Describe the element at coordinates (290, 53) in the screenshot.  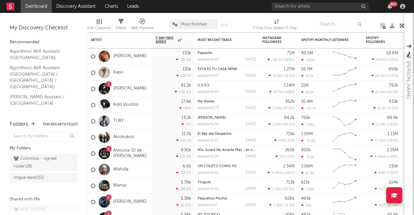
I see `div: 71M` at that location.